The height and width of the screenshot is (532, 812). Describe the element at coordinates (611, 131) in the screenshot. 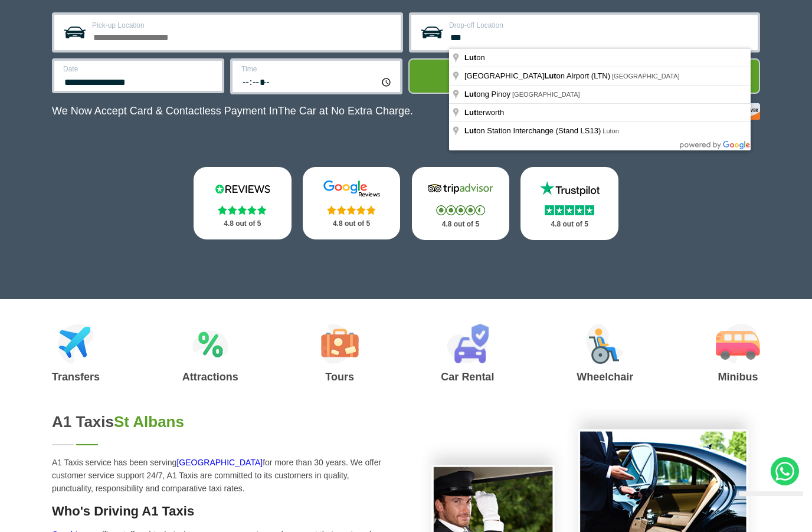

I see `span: Luton` at that location.